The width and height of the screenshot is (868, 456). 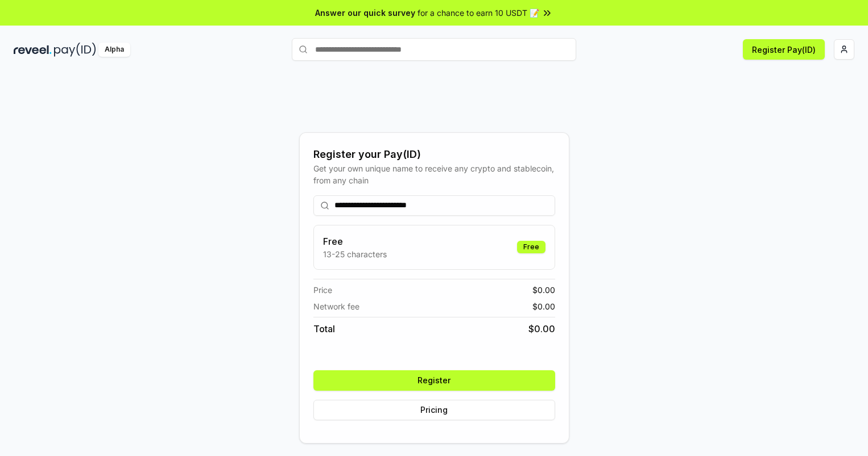 What do you see at coordinates (365, 13) in the screenshot?
I see `span: Answer our quick survey` at bounding box center [365, 13].